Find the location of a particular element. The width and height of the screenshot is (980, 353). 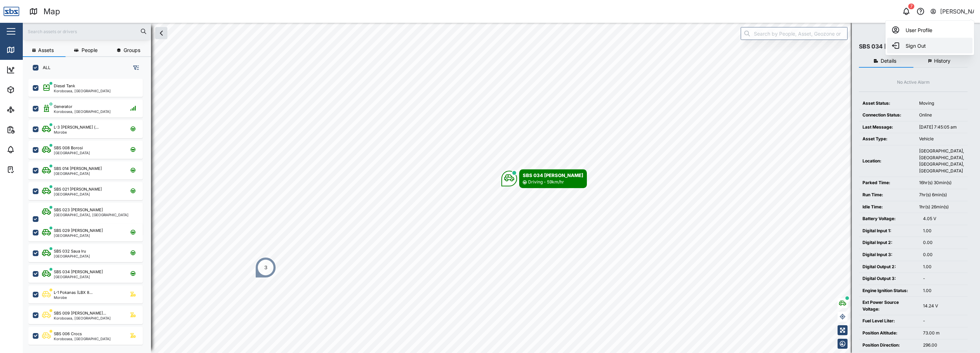

div: Parked Time: is located at coordinates (887, 183).